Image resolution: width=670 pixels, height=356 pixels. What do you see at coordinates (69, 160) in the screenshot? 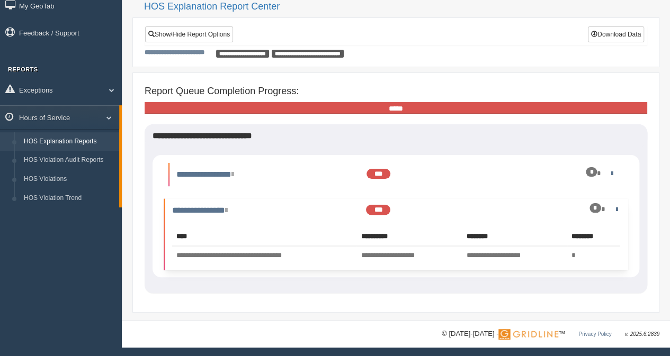
I see `a: HOS Violation Audit Reports` at bounding box center [69, 160].